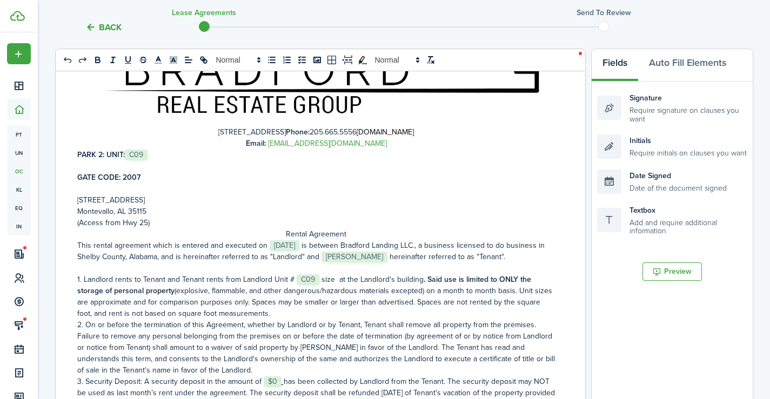 The height and width of the screenshot is (399, 770). Describe the element at coordinates (19, 171) in the screenshot. I see `span: oc` at that location.